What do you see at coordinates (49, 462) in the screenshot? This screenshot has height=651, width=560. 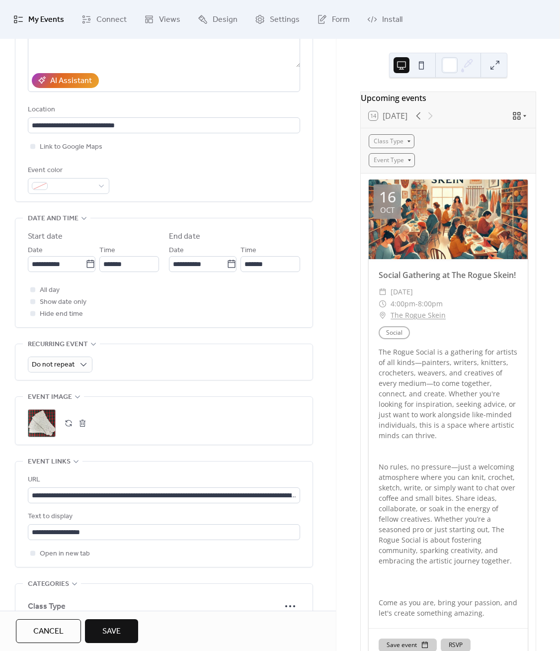 I see `span: Event links` at bounding box center [49, 462].